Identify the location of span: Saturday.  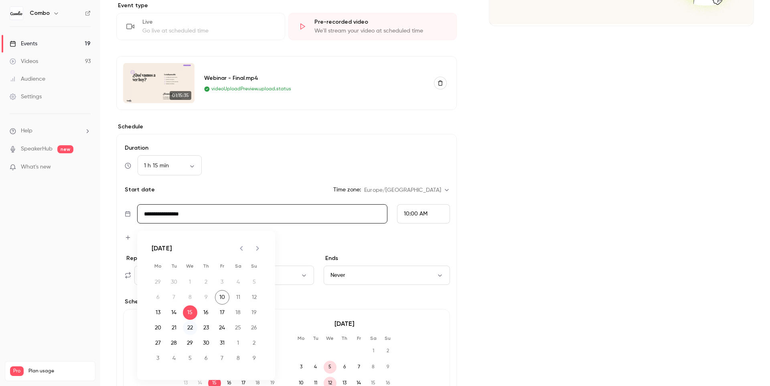
(238, 266).